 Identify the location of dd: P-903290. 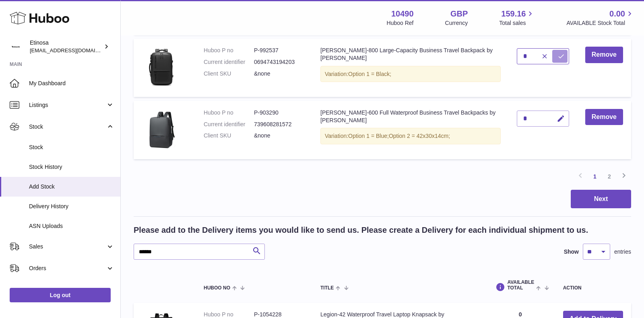
(279, 113).